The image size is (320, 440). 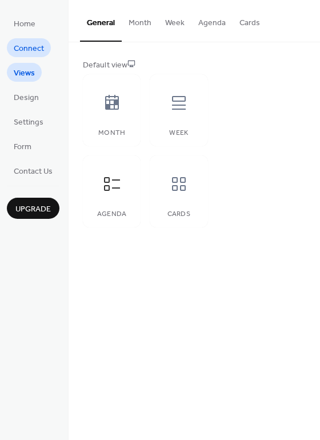 What do you see at coordinates (111, 133) in the screenshot?
I see `div: Month` at bounding box center [111, 133].